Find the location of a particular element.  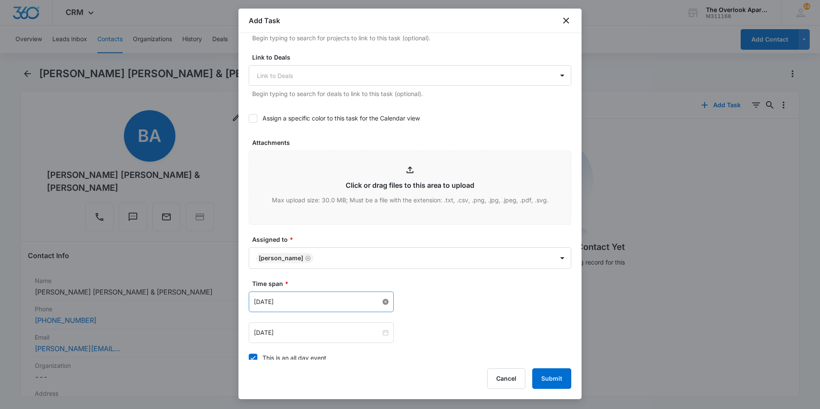

label: Time span is located at coordinates (414, 284).